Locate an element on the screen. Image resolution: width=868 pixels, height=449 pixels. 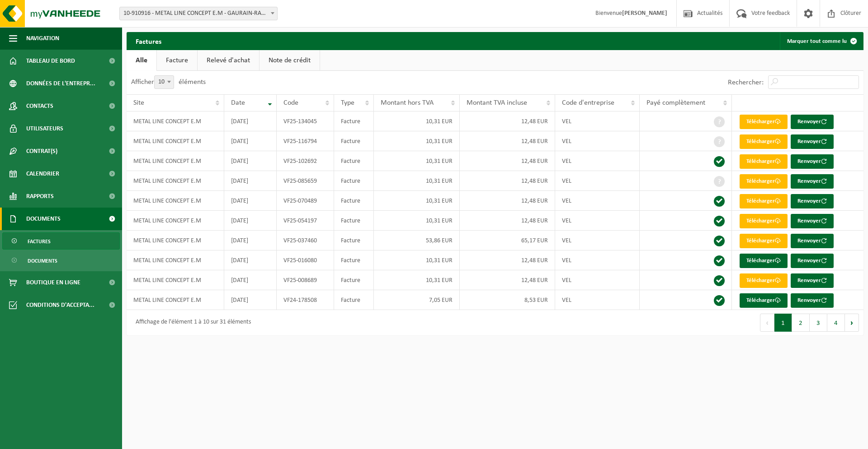
td: 65,17 EUR is located at coordinates (507, 241).